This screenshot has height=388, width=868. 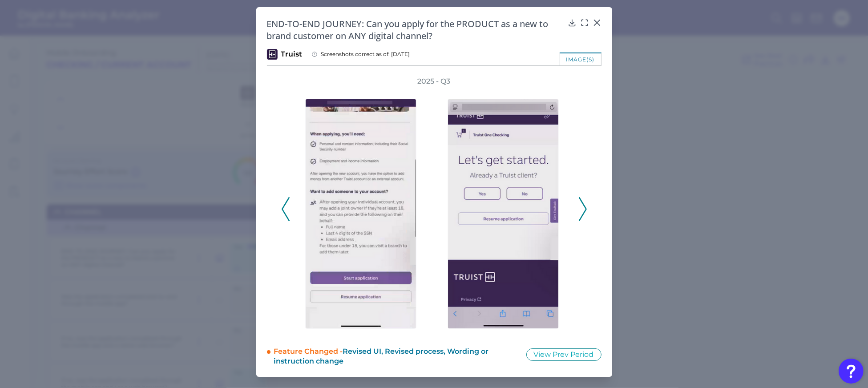 What do you see at coordinates (503, 213) in the screenshot?
I see `img: 4518-5-Truist-Q3-2025.png` at bounding box center [503, 213].